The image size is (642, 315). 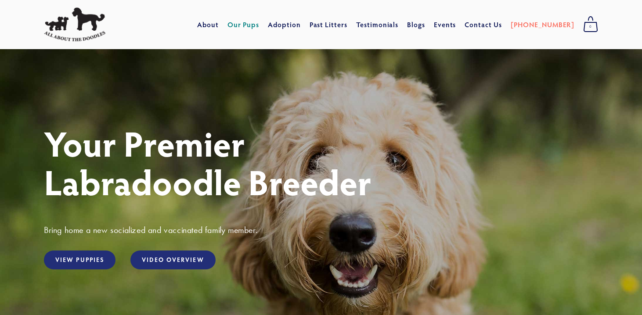 I want to click on span: 0, so click(x=591, y=27).